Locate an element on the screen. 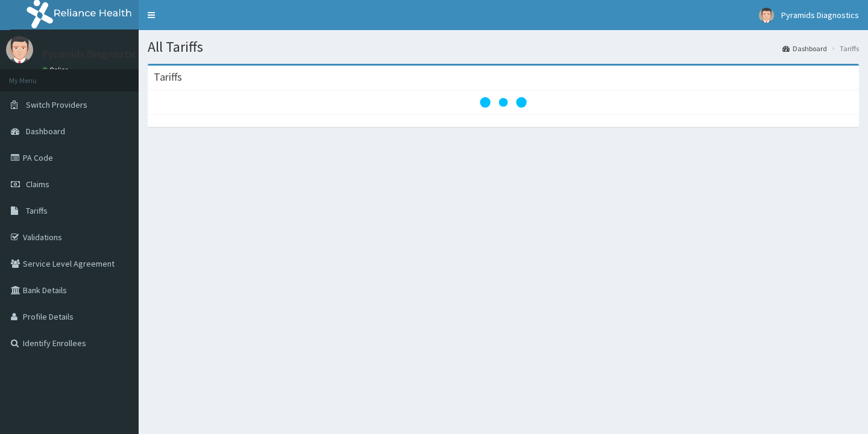 This screenshot has height=434, width=868. svg: audio-loading is located at coordinates (504, 102).